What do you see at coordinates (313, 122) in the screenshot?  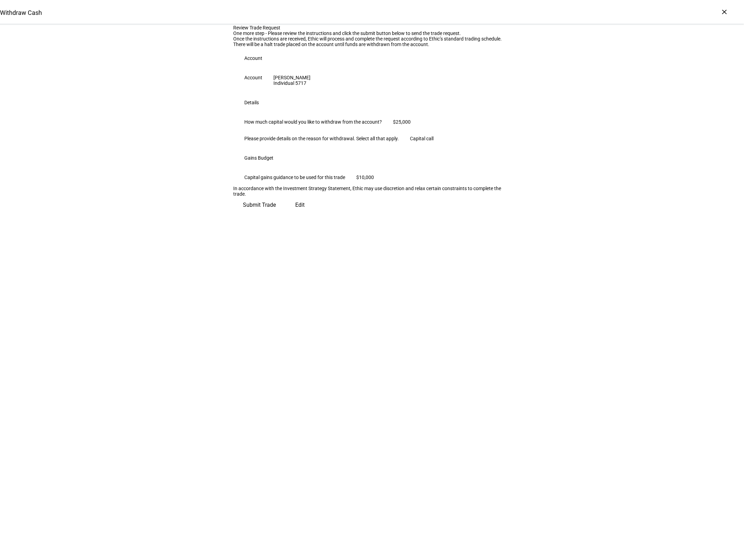 I see `div: How much capital would you like to withdraw from the account?` at bounding box center [313, 122].